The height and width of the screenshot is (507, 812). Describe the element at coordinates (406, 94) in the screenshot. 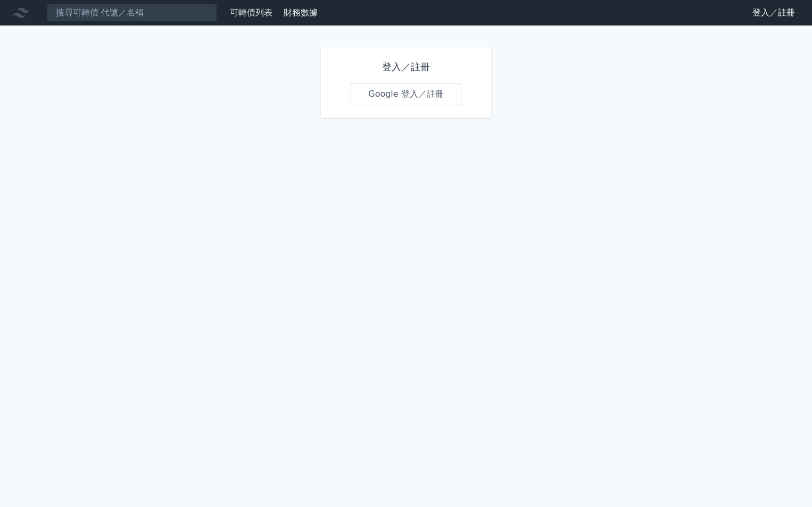

I see `a: Google 登入／註冊` at that location.